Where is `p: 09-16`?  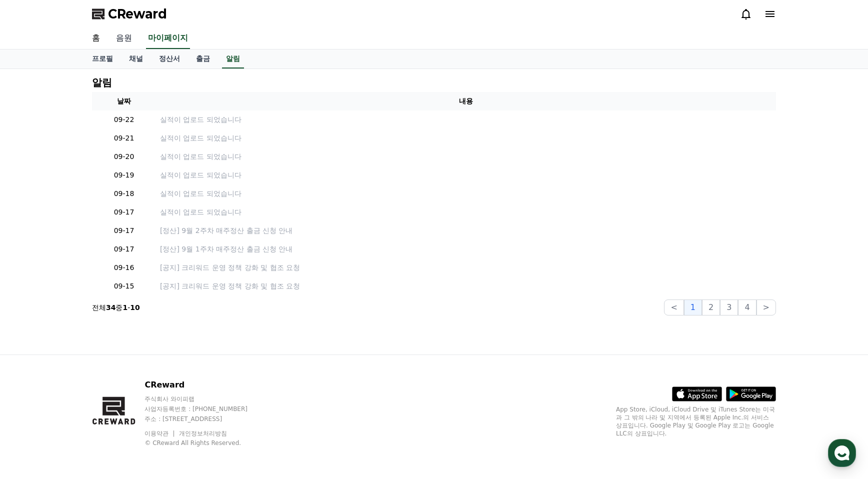 p: 09-16 is located at coordinates (124, 268).